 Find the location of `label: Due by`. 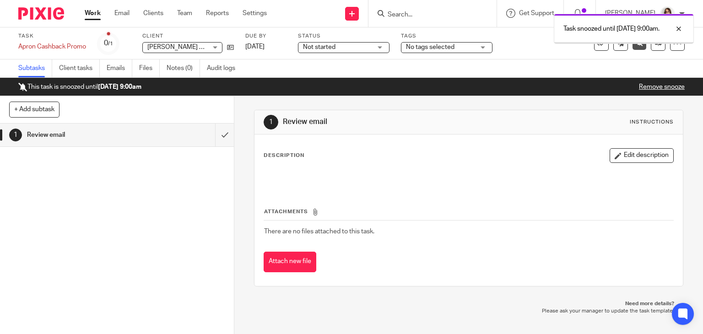

label: Due by is located at coordinates (266, 36).